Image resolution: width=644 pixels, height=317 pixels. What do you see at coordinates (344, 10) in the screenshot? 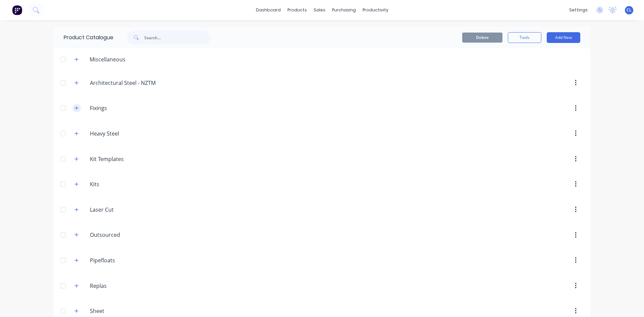
I see `div: purchasing` at bounding box center [344, 10].